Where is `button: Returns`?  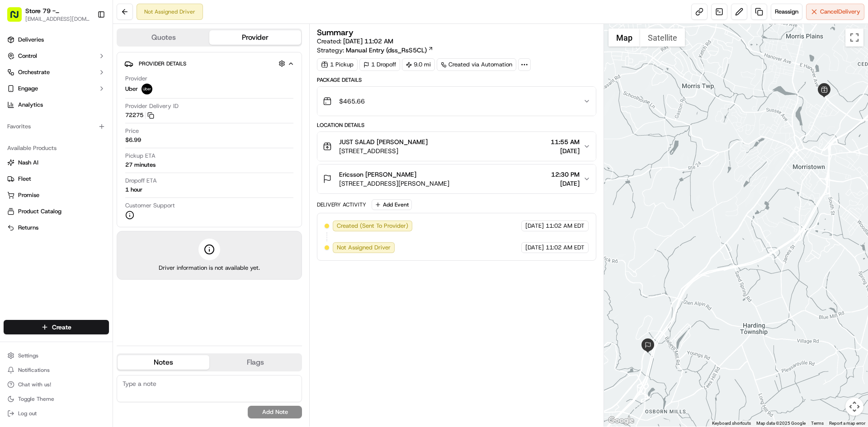 button: Returns is located at coordinates (56, 228).